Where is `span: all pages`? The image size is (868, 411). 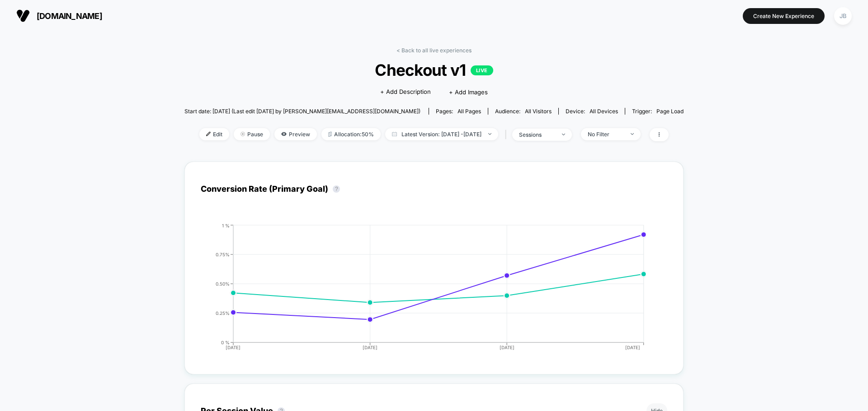 span: all pages is located at coordinates (469, 111).